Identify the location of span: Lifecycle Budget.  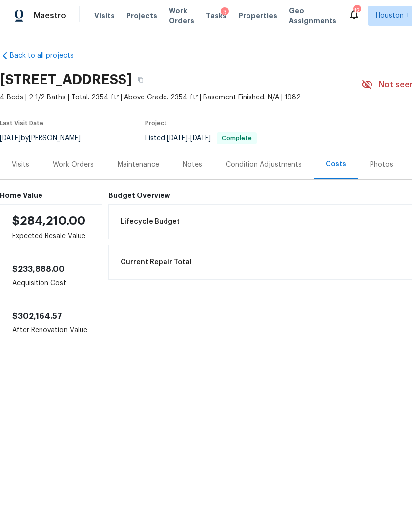
(150, 222).